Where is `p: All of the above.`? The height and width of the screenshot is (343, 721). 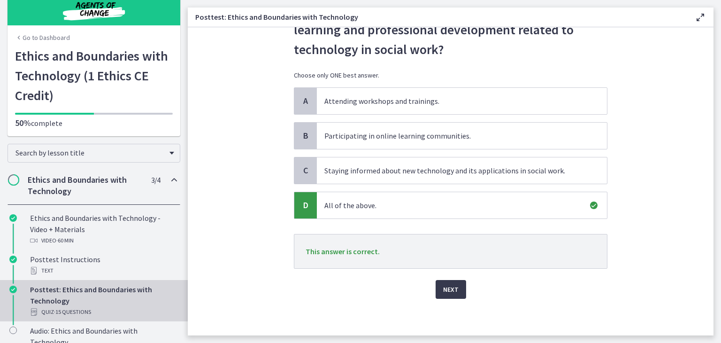 p: All of the above. is located at coordinates (452, 205).